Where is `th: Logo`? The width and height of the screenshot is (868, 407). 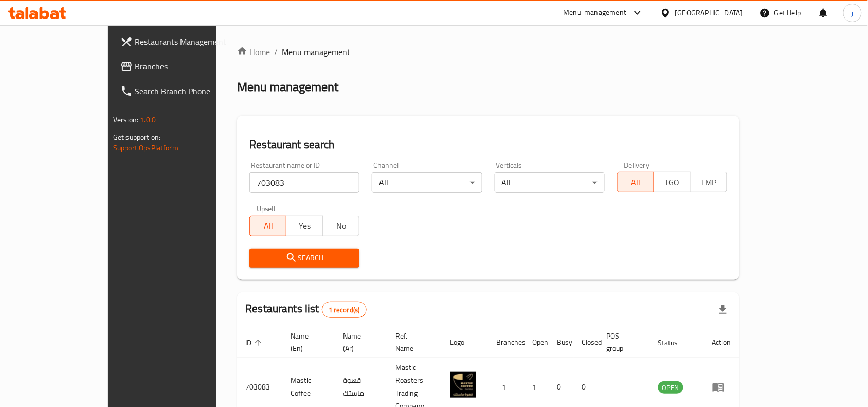
th: Logo is located at coordinates (466, 342).